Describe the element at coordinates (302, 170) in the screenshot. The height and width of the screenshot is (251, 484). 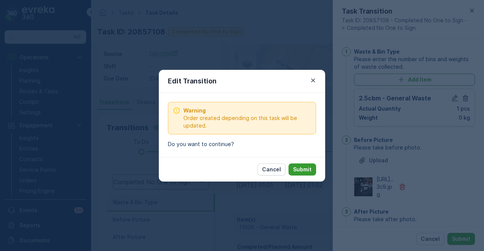
I see `button: Submit` at that location.